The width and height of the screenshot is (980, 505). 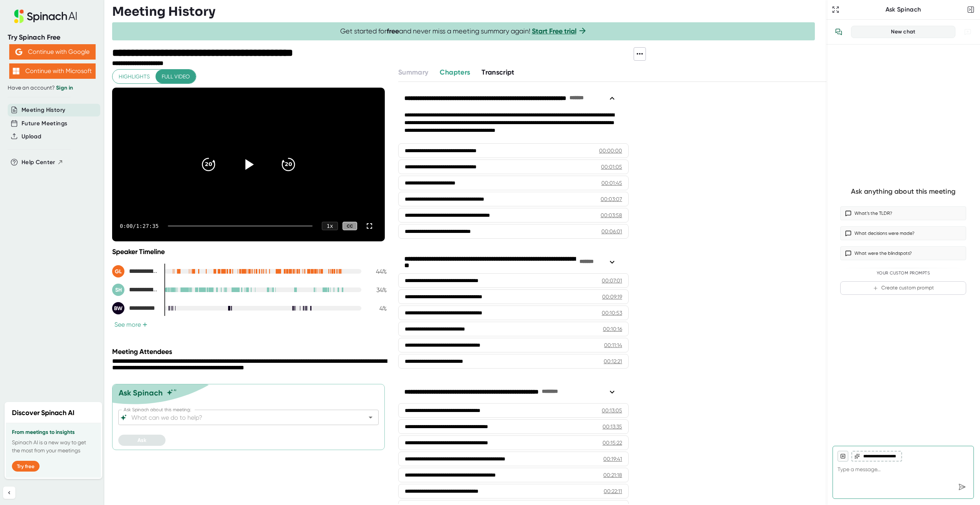 I want to click on div: 00:03:58, so click(x=611, y=215).